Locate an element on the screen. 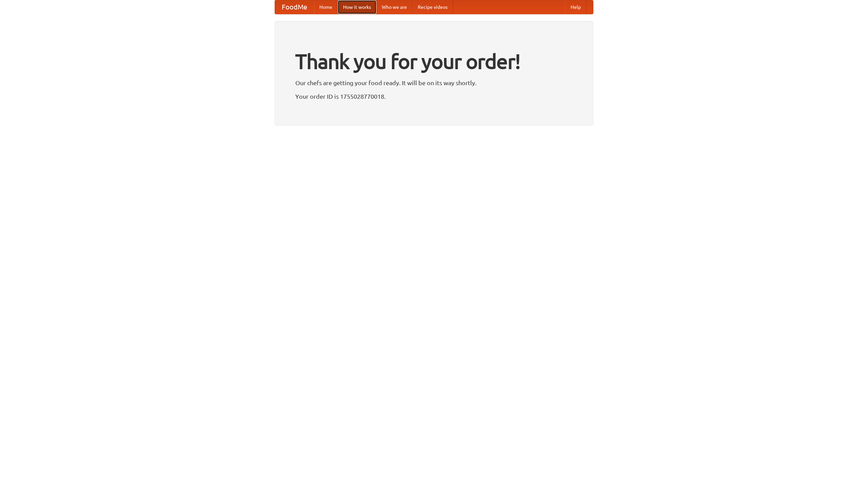  a: Home is located at coordinates (326, 7).